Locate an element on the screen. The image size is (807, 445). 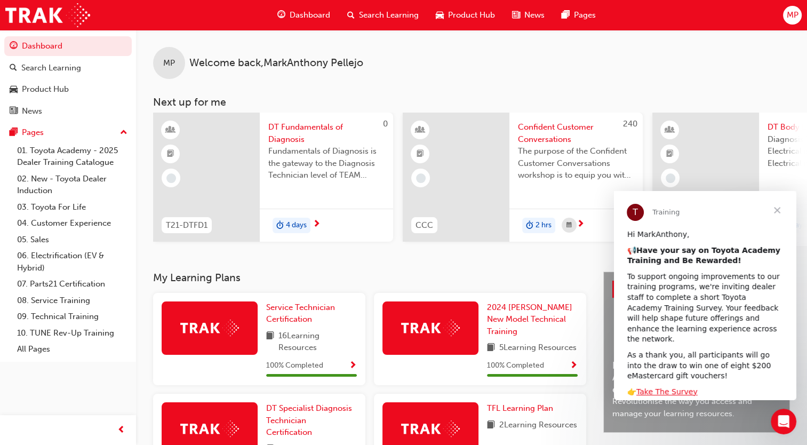
span: Search Learning is located at coordinates (389, 15).